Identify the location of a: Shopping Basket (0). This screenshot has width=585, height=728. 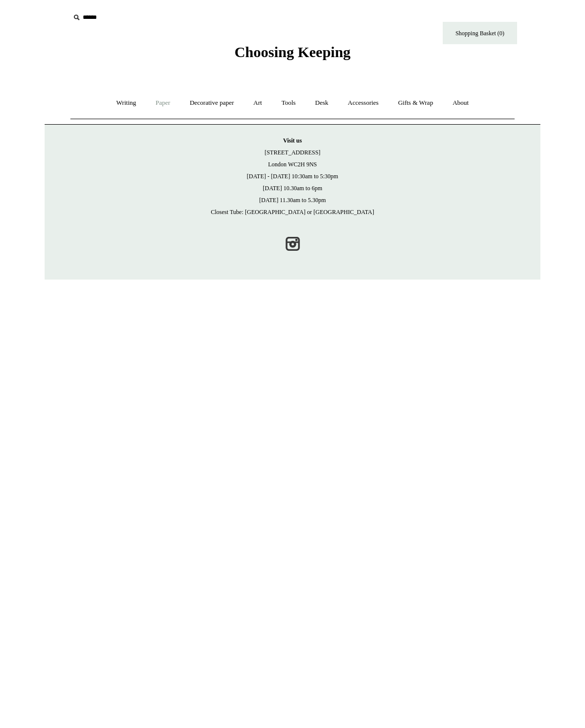
(480, 33).